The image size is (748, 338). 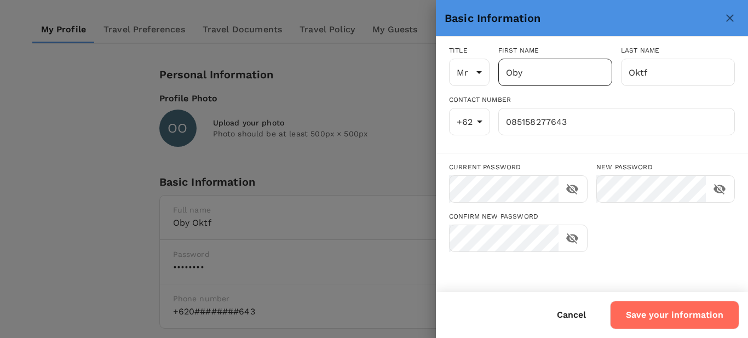 I want to click on div: Mr, so click(x=469, y=72).